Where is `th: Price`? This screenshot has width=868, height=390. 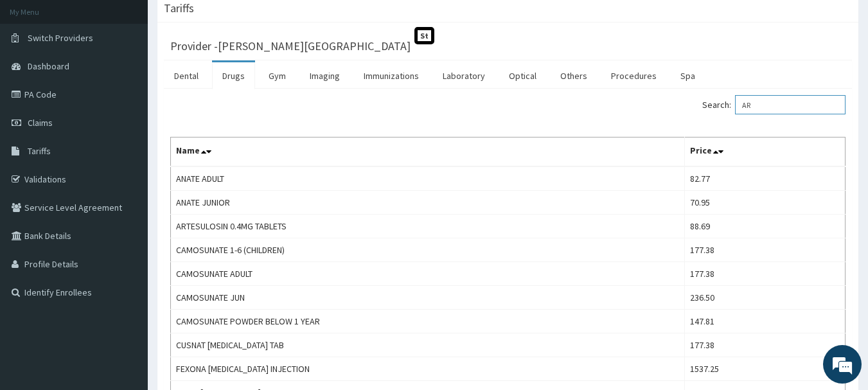 th: Price is located at coordinates (764, 152).